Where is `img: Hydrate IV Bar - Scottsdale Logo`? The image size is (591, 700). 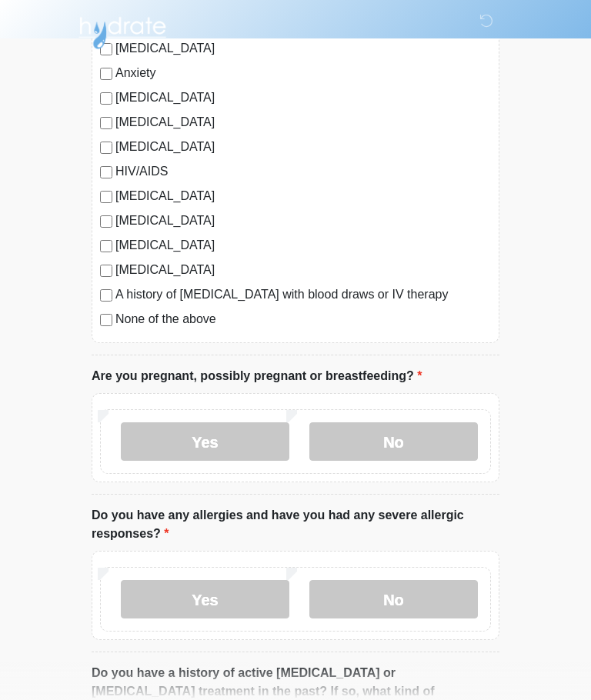
img: Hydrate IV Bar - Scottsdale Logo is located at coordinates (122, 31).